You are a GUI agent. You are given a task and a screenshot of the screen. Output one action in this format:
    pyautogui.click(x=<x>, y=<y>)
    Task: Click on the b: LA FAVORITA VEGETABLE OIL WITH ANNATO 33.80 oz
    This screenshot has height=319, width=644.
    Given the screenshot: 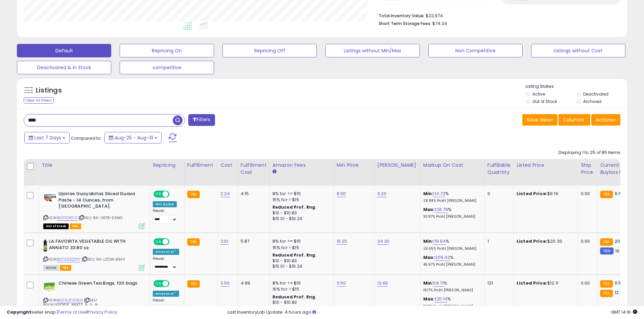 What is the action you would take?
    pyautogui.click(x=90, y=246)
    